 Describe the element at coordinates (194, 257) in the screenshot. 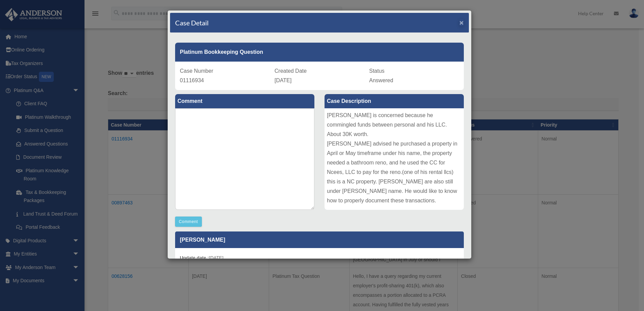

I see `b: Update date :` at that location.